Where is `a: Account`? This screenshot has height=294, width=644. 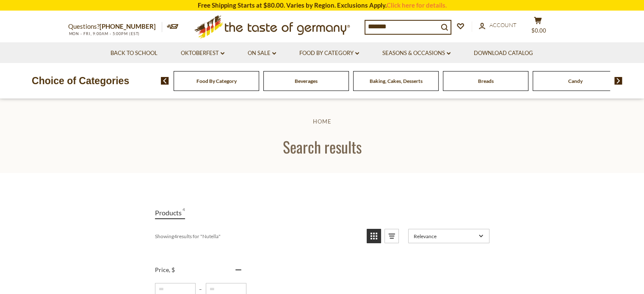
a: Account is located at coordinates (498, 25).